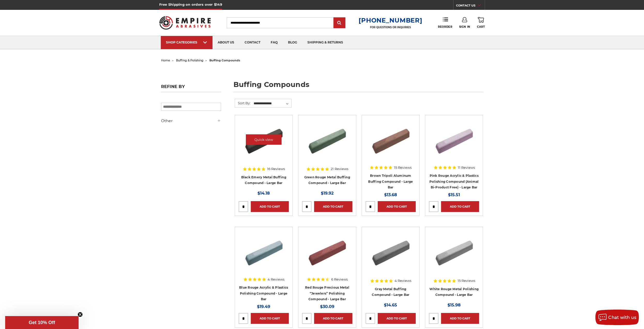 This screenshot has height=329, width=644. Describe the element at coordinates (327, 140) in the screenshot. I see `img: Green Rouge Aluminum Buffing Compound` at that location.